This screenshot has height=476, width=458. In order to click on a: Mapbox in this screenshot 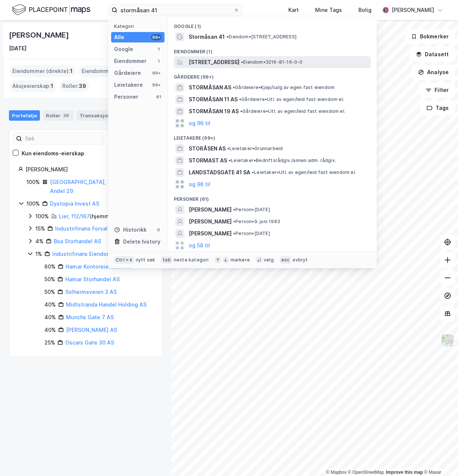, I will do `click(336, 473)`.